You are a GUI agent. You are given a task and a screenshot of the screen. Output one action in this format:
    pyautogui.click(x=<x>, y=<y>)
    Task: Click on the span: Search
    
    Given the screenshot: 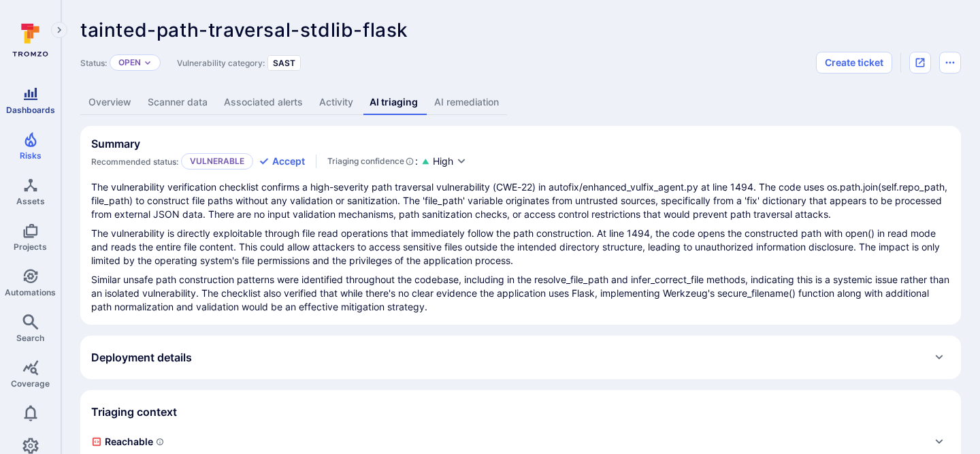 What is the action you would take?
    pyautogui.click(x=30, y=338)
    